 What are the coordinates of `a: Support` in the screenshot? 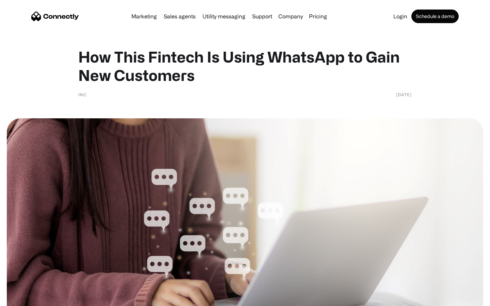 It's located at (262, 16).